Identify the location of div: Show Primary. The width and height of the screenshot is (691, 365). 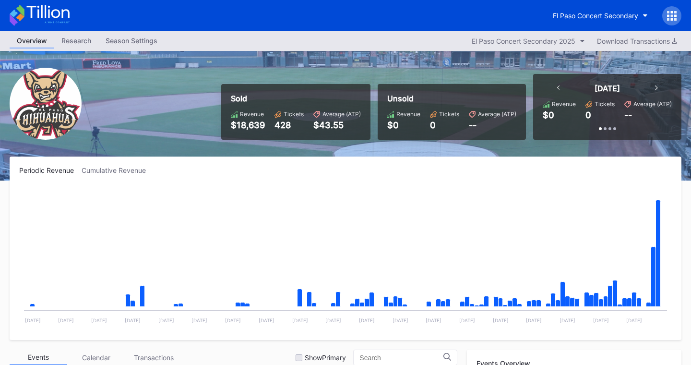
(325, 357).